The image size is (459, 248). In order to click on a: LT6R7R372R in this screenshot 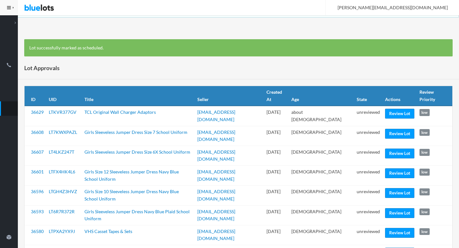, I will do `click(62, 211)`.